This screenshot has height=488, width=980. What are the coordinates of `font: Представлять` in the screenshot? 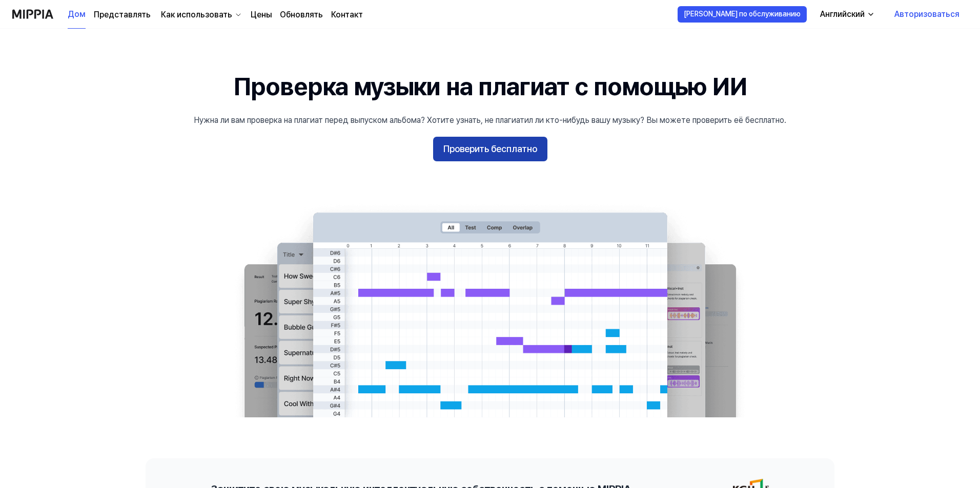 It's located at (122, 14).